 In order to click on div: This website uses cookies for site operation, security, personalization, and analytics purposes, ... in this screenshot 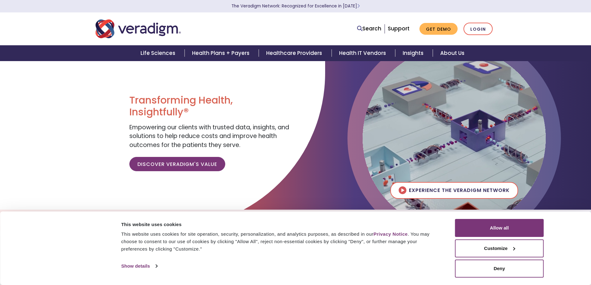, I will do `click(281, 242)`.